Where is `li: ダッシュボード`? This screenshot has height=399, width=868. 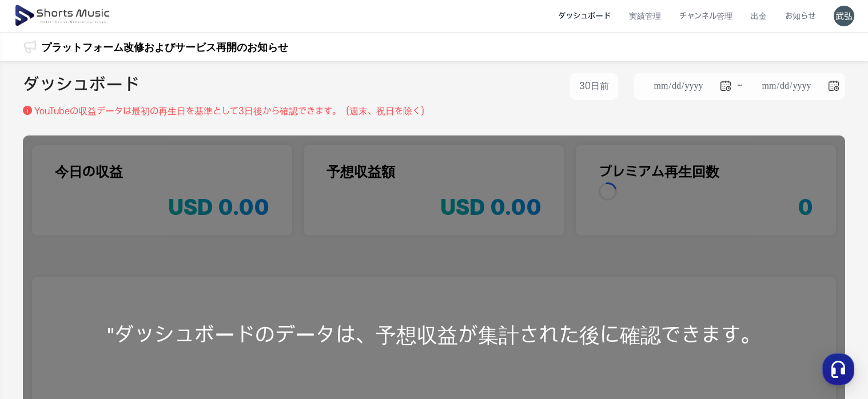 li: ダッシュボード is located at coordinates (585, 16).